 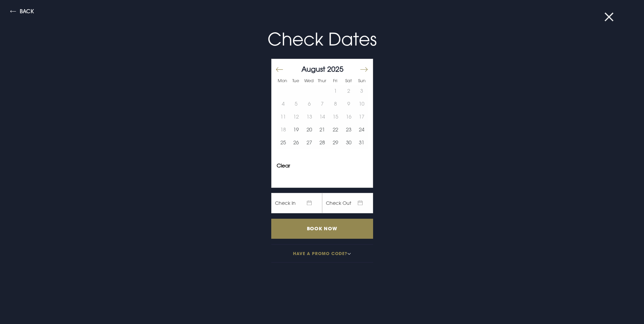 What do you see at coordinates (322, 229) in the screenshot?
I see `input: Book Now` at bounding box center [322, 229].